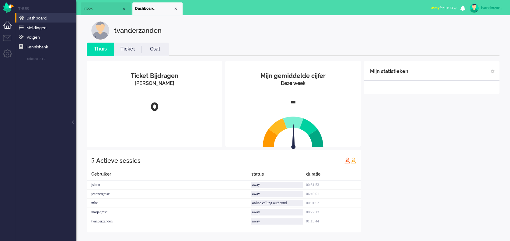  What do you see at coordinates (169, 194) in the screenshot?
I see `div: jeannetgmsc` at bounding box center [169, 194].